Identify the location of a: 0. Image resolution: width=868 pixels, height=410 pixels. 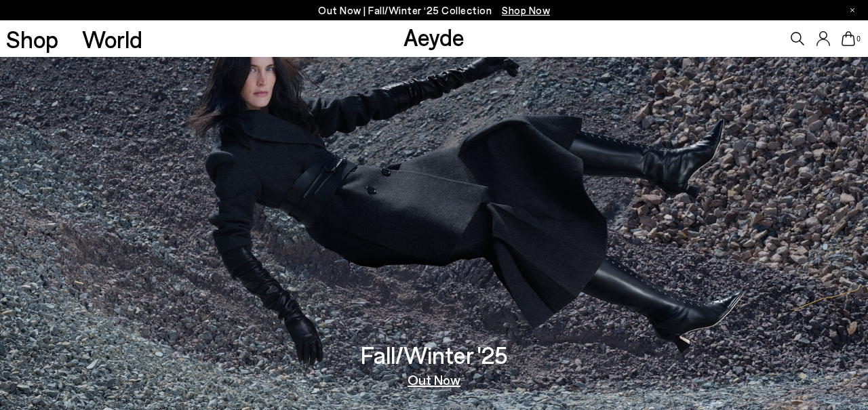
(849, 39).